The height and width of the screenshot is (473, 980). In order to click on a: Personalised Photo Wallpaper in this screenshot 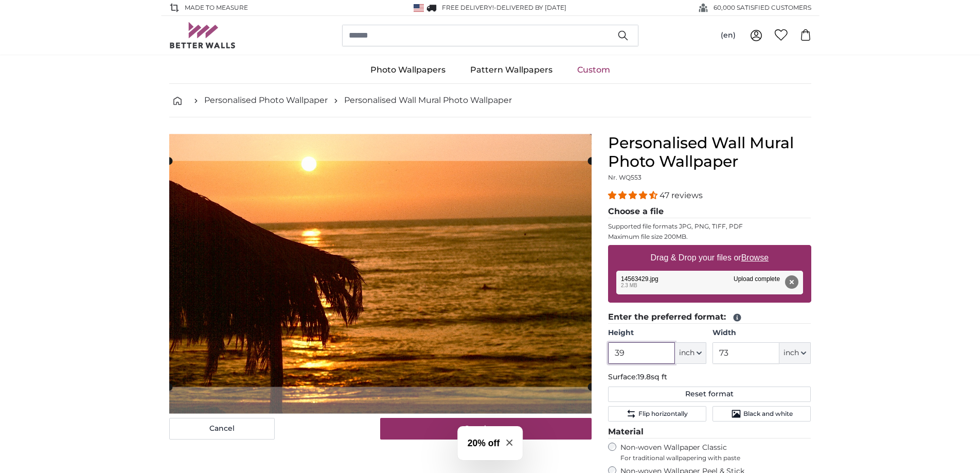, I will do `click(266, 101)`.